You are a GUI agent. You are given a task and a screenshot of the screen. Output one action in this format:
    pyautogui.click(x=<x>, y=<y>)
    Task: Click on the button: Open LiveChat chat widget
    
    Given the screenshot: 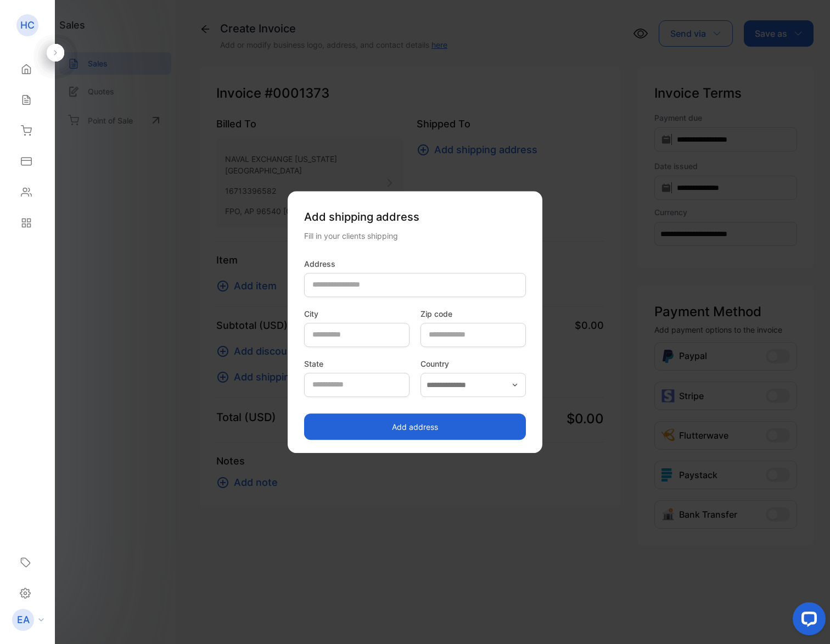 What is the action you would take?
    pyautogui.click(x=26, y=21)
    